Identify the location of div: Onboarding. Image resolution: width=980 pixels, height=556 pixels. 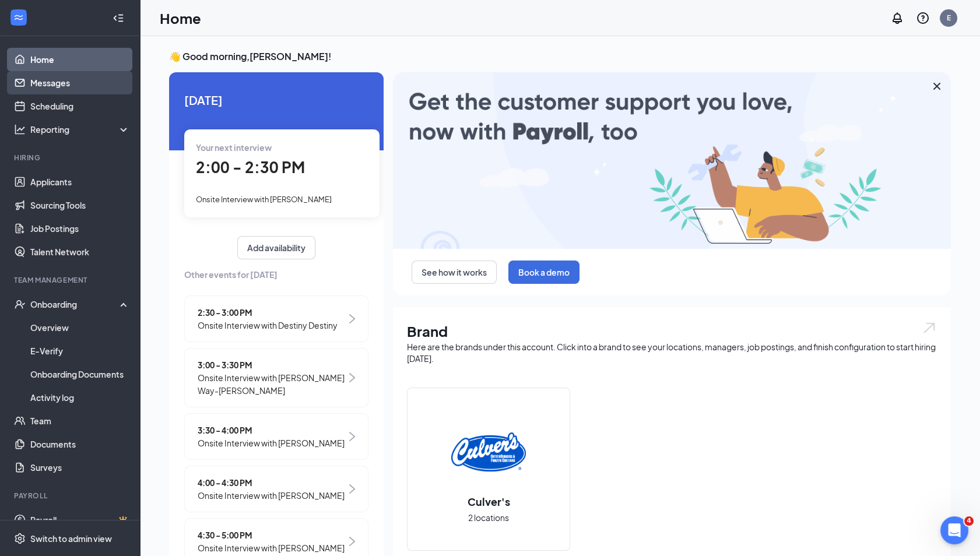
(75, 304).